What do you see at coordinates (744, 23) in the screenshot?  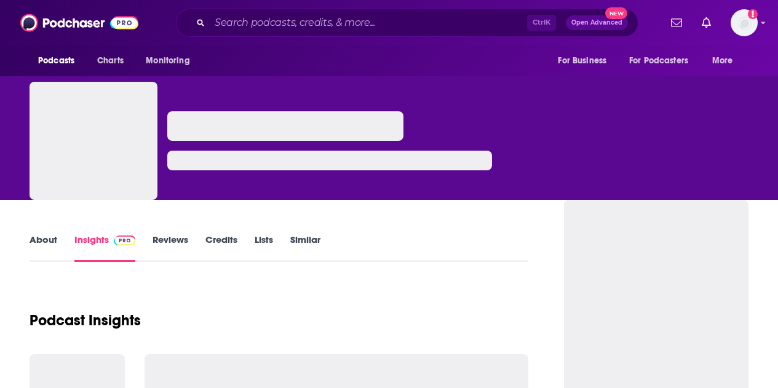 I see `img: User Profile` at bounding box center [744, 23].